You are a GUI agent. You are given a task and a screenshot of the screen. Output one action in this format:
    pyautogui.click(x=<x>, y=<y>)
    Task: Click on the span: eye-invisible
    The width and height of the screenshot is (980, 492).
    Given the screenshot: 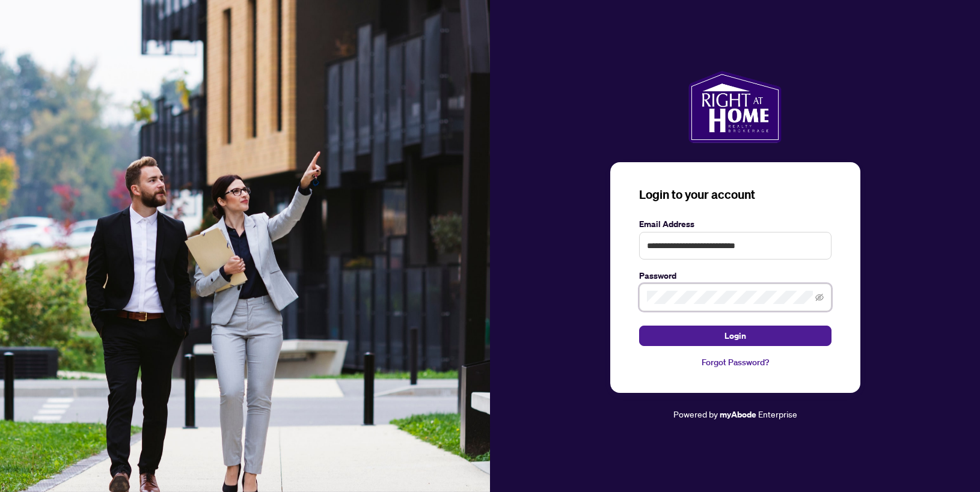 What is the action you would take?
    pyautogui.click(x=820, y=298)
    